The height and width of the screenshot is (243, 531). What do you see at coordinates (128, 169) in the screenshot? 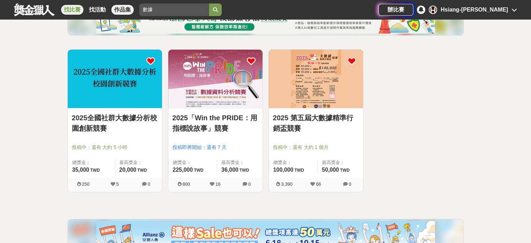
I see `span: 20,000` at bounding box center [128, 169].